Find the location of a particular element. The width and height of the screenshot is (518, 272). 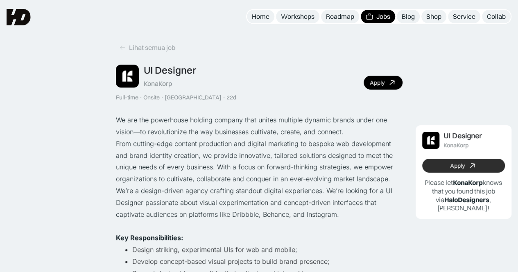

li: Develop concept-based visual projects to build brand presence; is located at coordinates (267, 262).